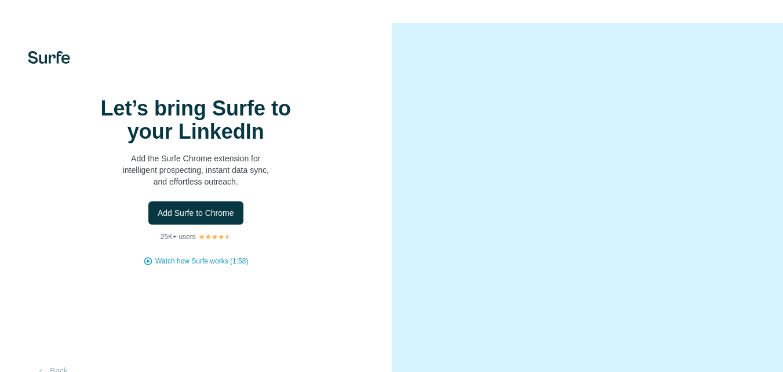  What do you see at coordinates (202, 261) in the screenshot?
I see `span: Watch how Surfe works (1:58)` at bounding box center [202, 261].